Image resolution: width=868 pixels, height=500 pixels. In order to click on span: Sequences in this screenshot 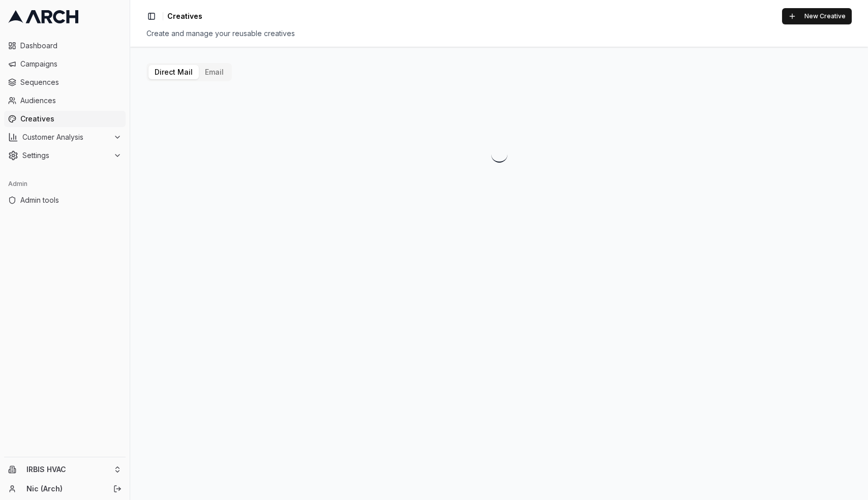, I will do `click(70, 82)`.